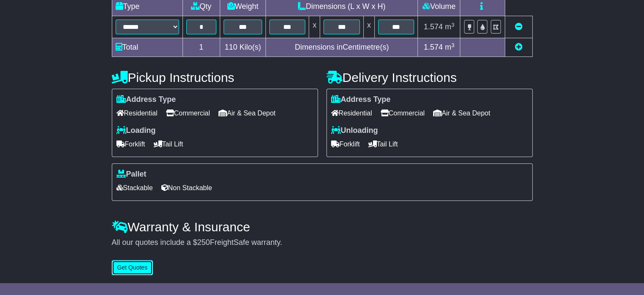 The image size is (644, 295). I want to click on span: 110, so click(231, 47).